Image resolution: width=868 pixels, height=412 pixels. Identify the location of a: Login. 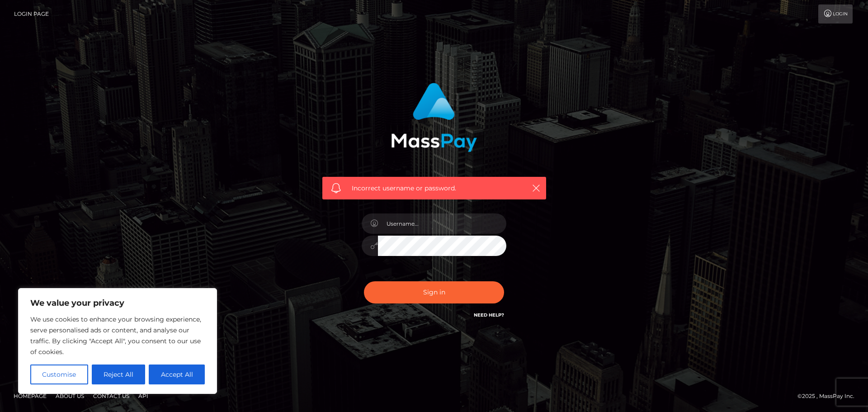
(835, 14).